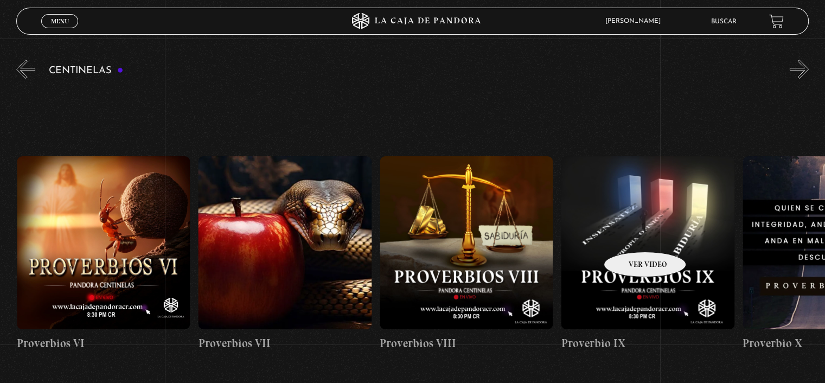 This screenshot has width=825, height=383. What do you see at coordinates (776, 21) in the screenshot?
I see `a: View your shopping cart` at bounding box center [776, 21].